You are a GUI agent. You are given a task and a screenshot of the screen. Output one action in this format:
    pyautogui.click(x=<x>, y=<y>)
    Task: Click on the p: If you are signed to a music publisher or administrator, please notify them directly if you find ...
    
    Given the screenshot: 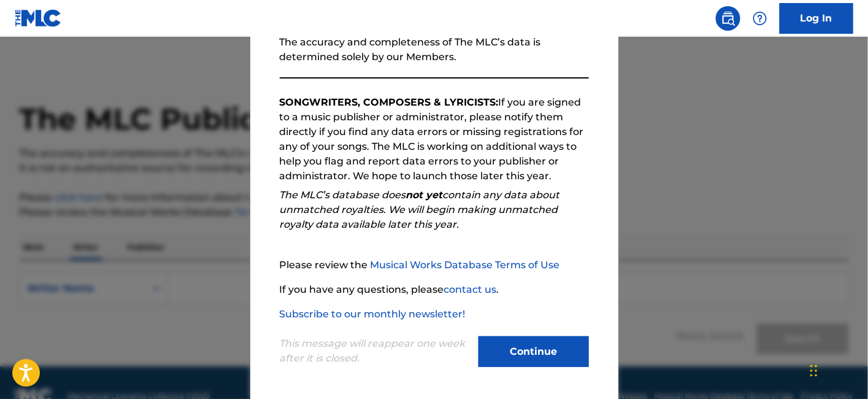 What is the action you would take?
    pyautogui.click(x=434, y=139)
    